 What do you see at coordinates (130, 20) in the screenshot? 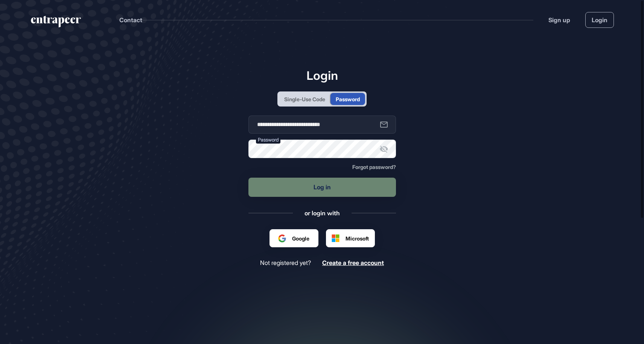
I see `button: Contact` at bounding box center [130, 20].